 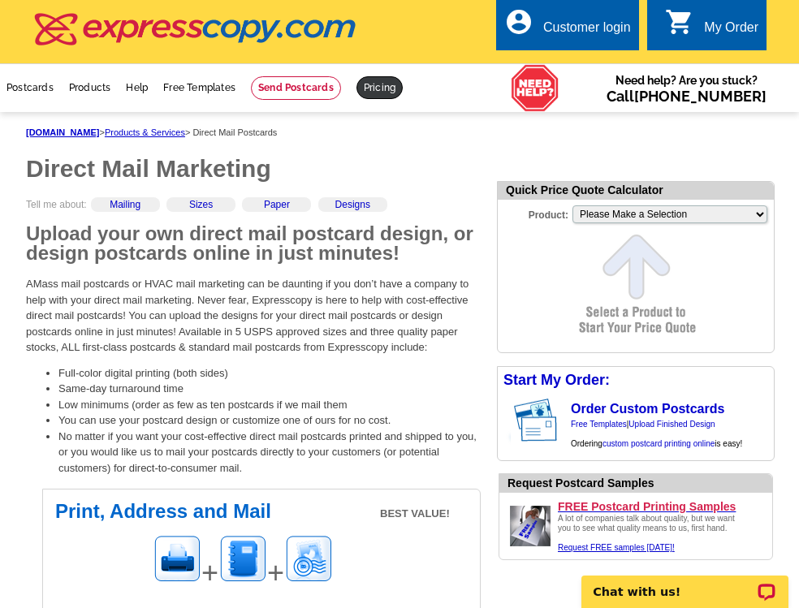 I want to click on a: Upload Finished Design, so click(x=672, y=424).